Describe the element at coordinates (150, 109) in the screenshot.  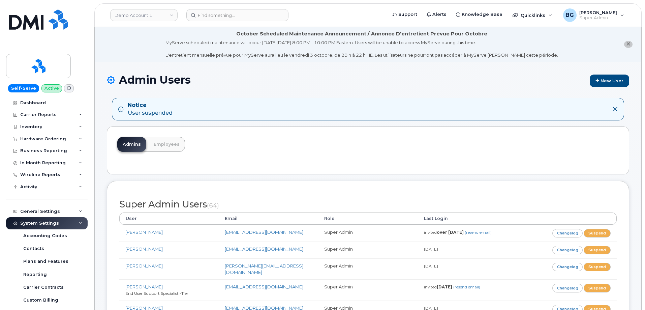
I see `div: User suspended` at that location.